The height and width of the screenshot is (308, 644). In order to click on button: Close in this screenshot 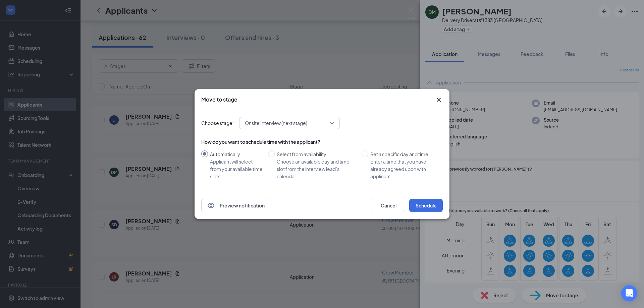, I will do `click(439, 100)`.